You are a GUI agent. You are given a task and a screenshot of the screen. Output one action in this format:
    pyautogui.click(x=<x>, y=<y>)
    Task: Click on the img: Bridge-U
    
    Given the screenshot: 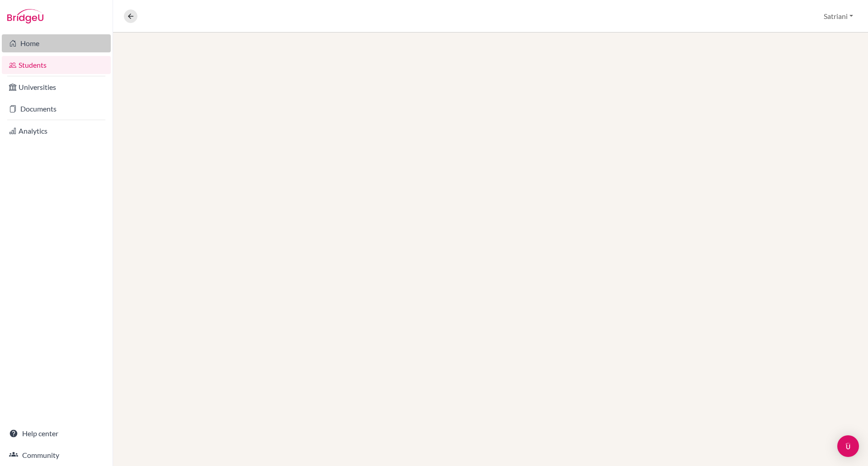 What is the action you would take?
    pyautogui.click(x=25, y=17)
    